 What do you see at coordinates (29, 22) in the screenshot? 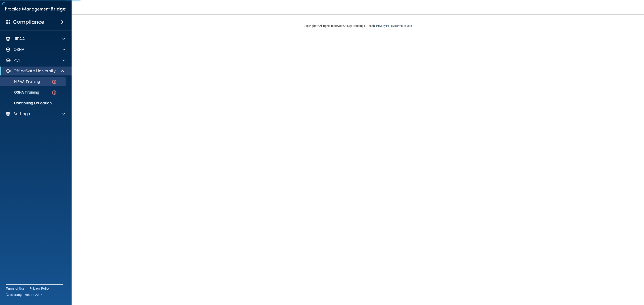
I see `h4: Compliance` at bounding box center [29, 22].